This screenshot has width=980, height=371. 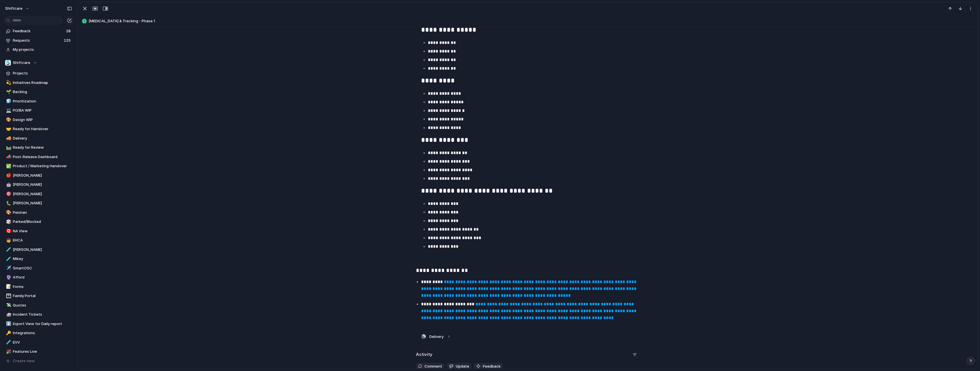 What do you see at coordinates (39, 157) in the screenshot?
I see `a: 📣Post-Release Dashboard` at bounding box center [39, 157].